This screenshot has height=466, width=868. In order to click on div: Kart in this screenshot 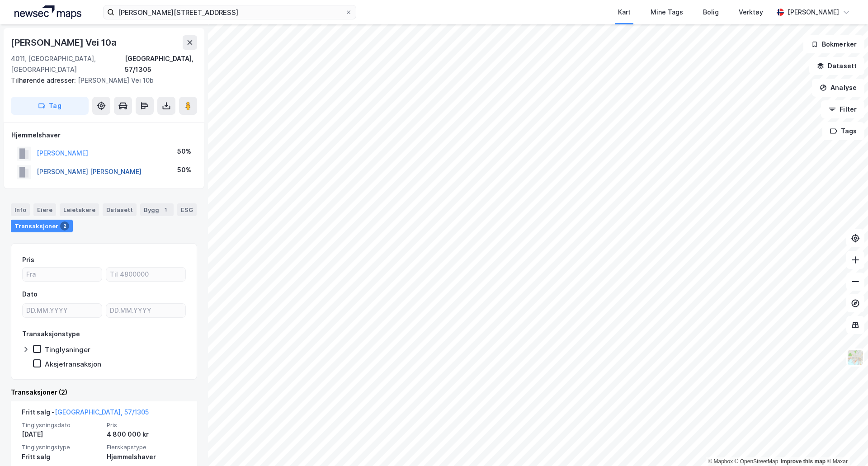, I will do `click(624, 12)`.